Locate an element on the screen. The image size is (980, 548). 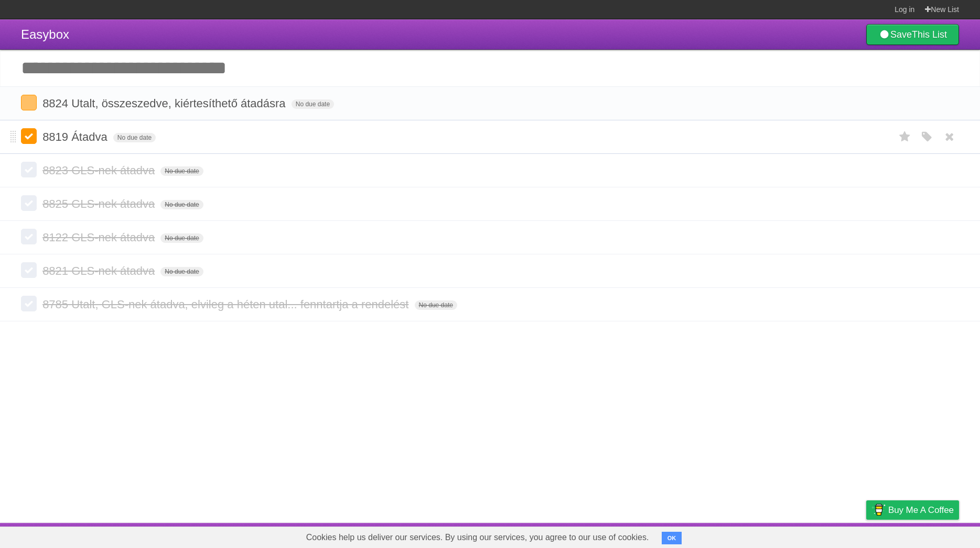
label: Star task is located at coordinates (905, 137).